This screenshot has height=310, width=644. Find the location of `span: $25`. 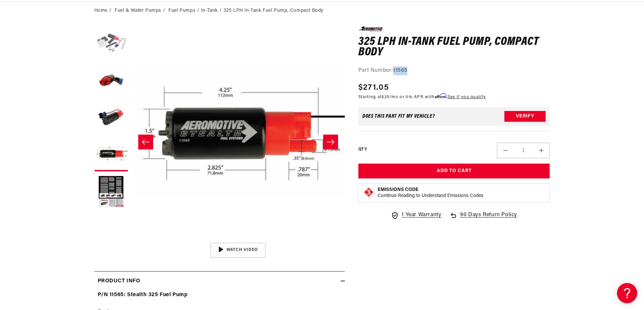

span: $25 is located at coordinates (385, 97).